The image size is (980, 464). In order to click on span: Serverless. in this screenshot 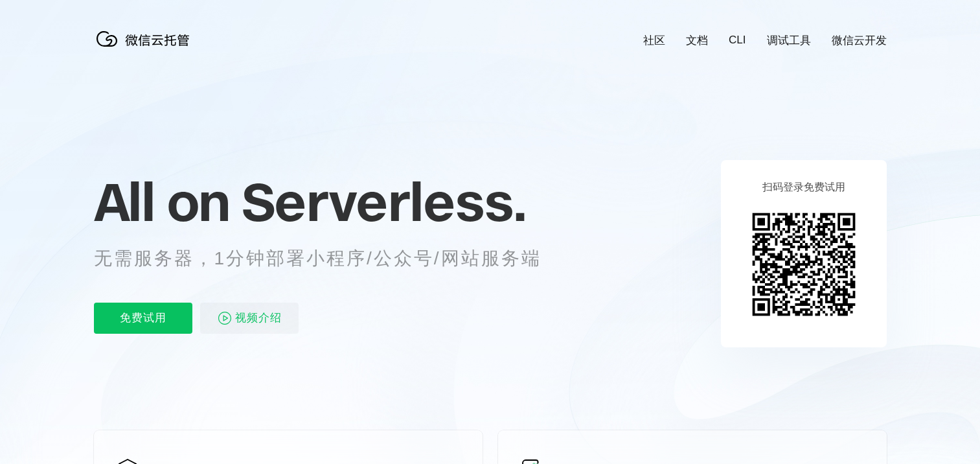, I will do `click(384, 201)`.